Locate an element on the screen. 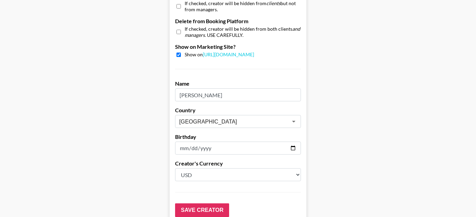  input: Save Creator is located at coordinates (202, 211).